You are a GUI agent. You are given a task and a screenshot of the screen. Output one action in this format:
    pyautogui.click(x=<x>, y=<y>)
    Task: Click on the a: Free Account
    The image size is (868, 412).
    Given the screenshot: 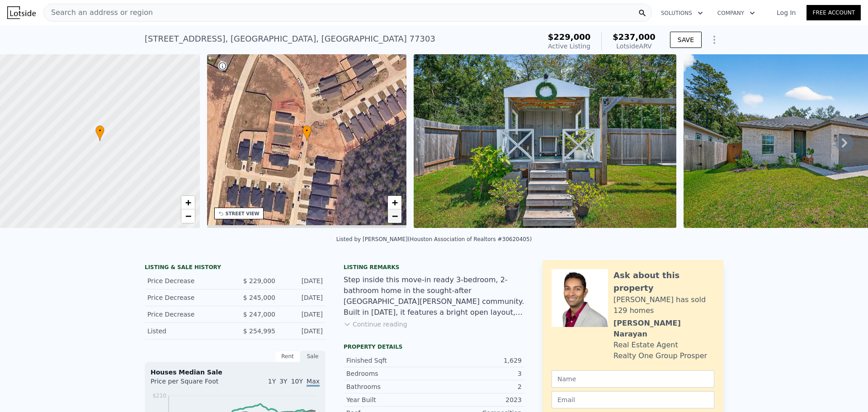 What is the action you would take?
    pyautogui.click(x=834, y=12)
    